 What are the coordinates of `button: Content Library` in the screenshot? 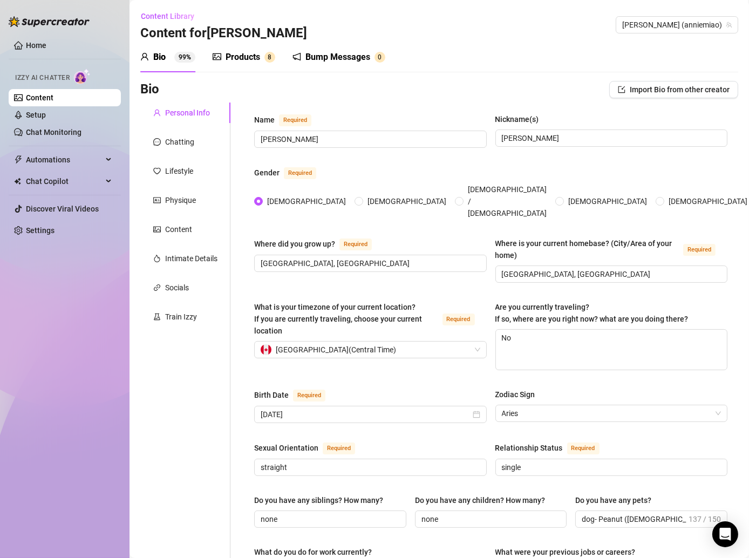 It's located at (172, 16).